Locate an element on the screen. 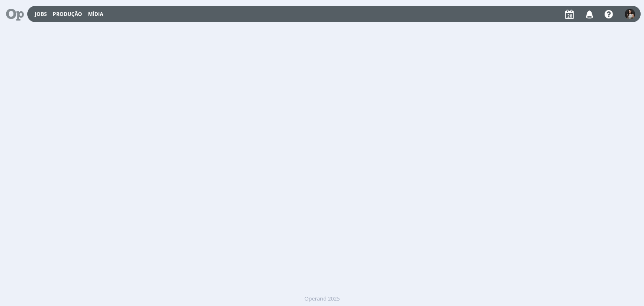 Image resolution: width=644 pixels, height=306 pixels. button: Mídia is located at coordinates (96, 14).